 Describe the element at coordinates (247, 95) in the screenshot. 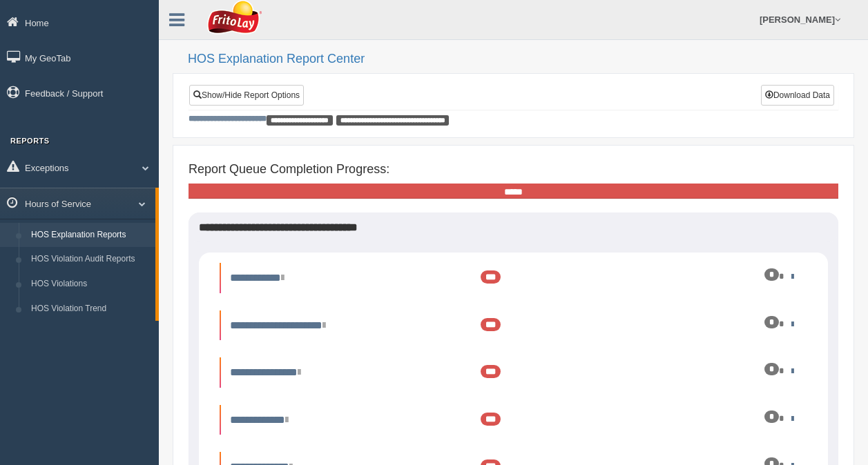

I see `a: Show/Hide Report Options` at that location.